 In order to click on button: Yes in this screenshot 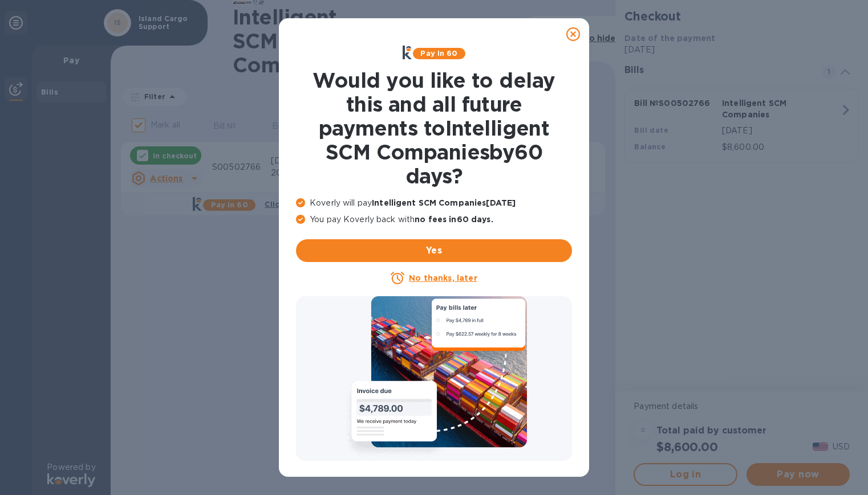, I will do `click(434, 250)`.